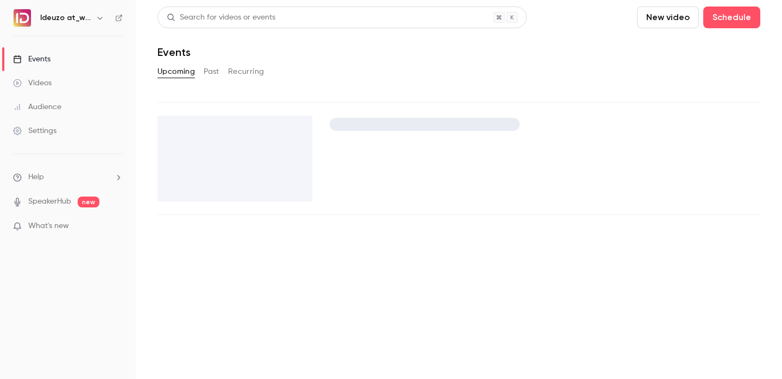 Image resolution: width=782 pixels, height=379 pixels. I want to click on button: Upcoming, so click(176, 72).